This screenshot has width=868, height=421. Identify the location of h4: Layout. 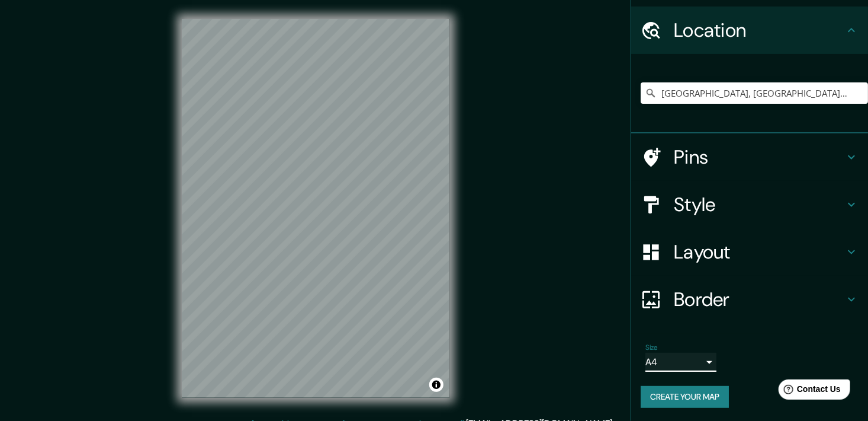
(759, 252).